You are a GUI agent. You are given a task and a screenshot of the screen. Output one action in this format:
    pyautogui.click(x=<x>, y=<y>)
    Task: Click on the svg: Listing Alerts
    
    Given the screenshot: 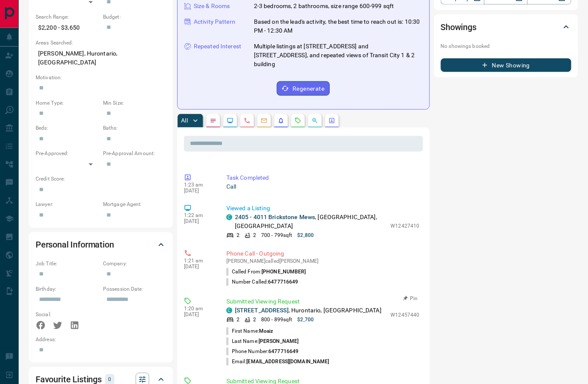 What is the action you would take?
    pyautogui.click(x=281, y=121)
    